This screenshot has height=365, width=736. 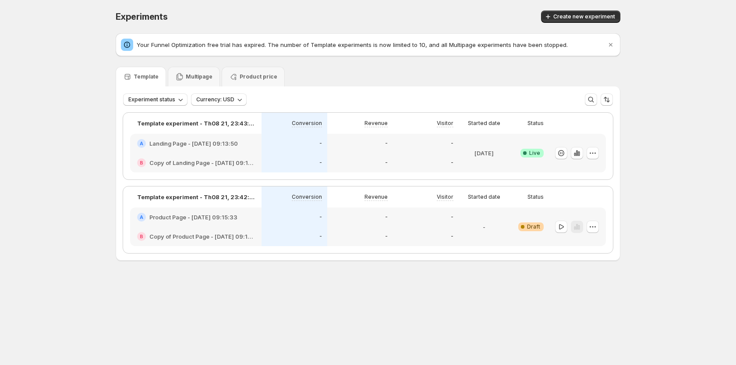 I want to click on button: Create new experiment, so click(x=581, y=17).